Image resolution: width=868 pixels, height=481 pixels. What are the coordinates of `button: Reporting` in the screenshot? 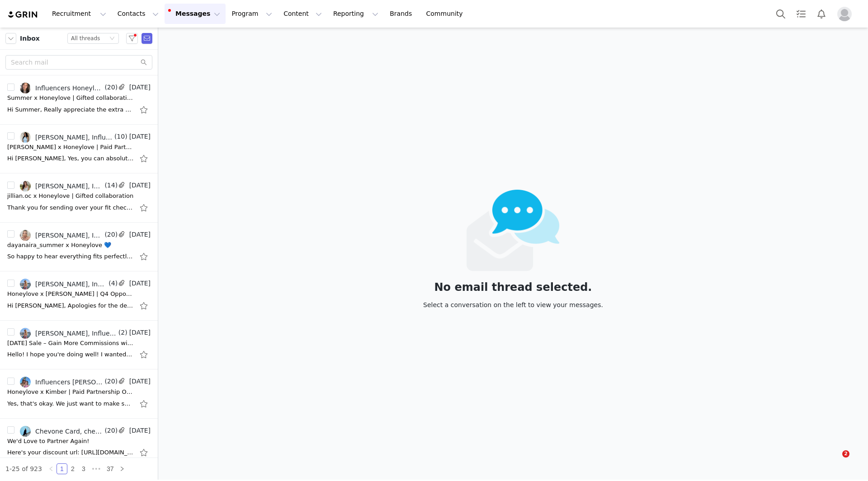 It's located at (356, 14).